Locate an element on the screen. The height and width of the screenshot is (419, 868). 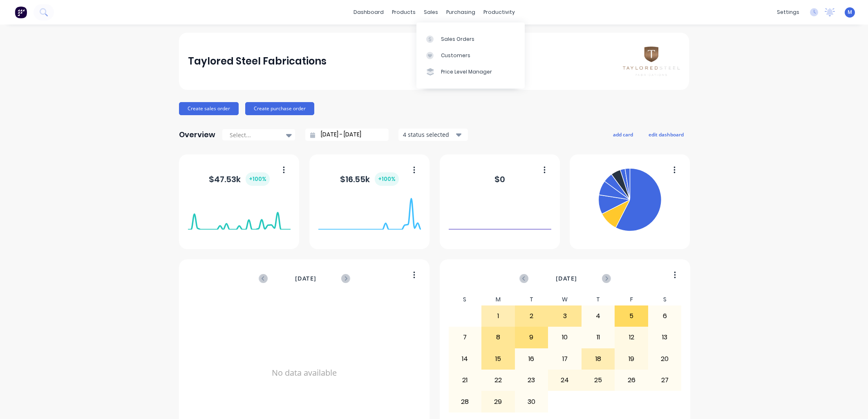
span: M is located at coordinates (850, 12).